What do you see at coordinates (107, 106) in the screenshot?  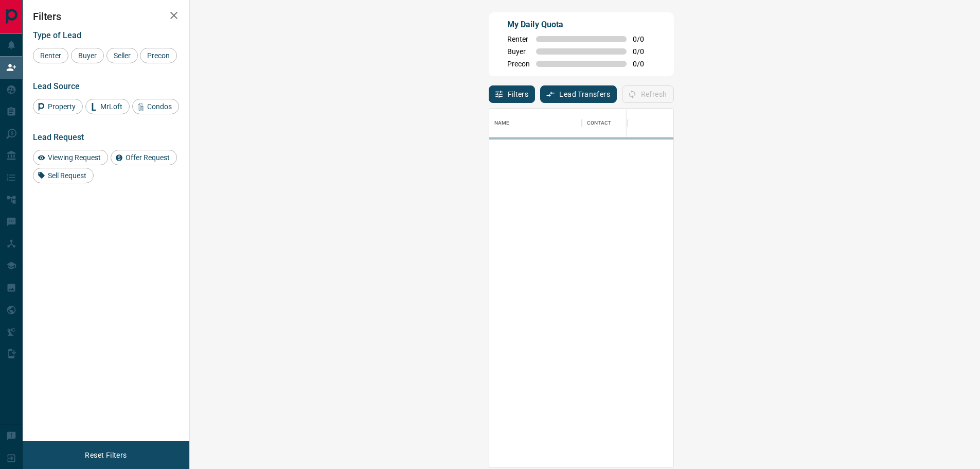 I see `div: MrLoft` at bounding box center [107, 106].